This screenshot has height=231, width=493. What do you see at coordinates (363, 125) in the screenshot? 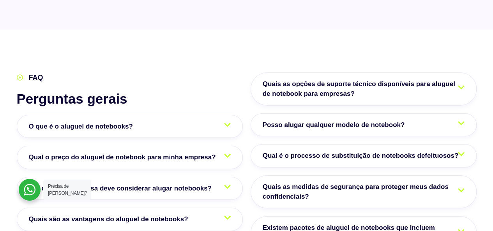
I see `a: Posso alugar qualquer modelo de notebook?` at bounding box center [363, 125].